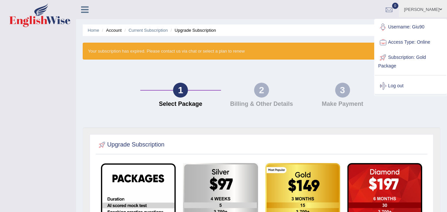 The width and height of the screenshot is (447, 212). What do you see at coordinates (262, 51) in the screenshot?
I see `div: Your subscription has expired. Please contact us via chat or select a plan to renew` at bounding box center [262, 51].